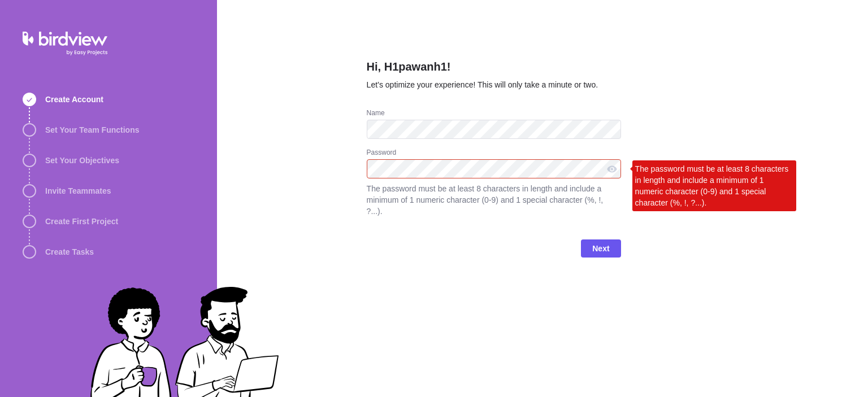 This screenshot has width=868, height=397. I want to click on span: Next, so click(601, 248).